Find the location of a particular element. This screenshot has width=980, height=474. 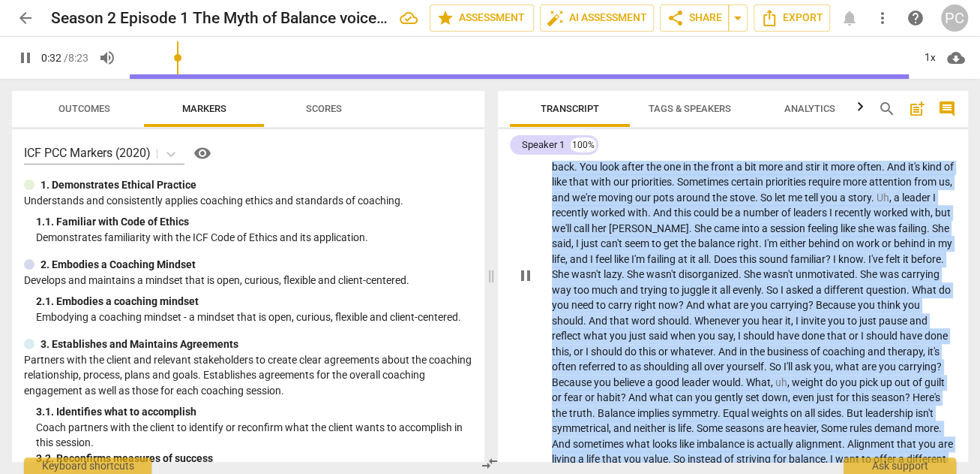

span: like is located at coordinates (623, 259).